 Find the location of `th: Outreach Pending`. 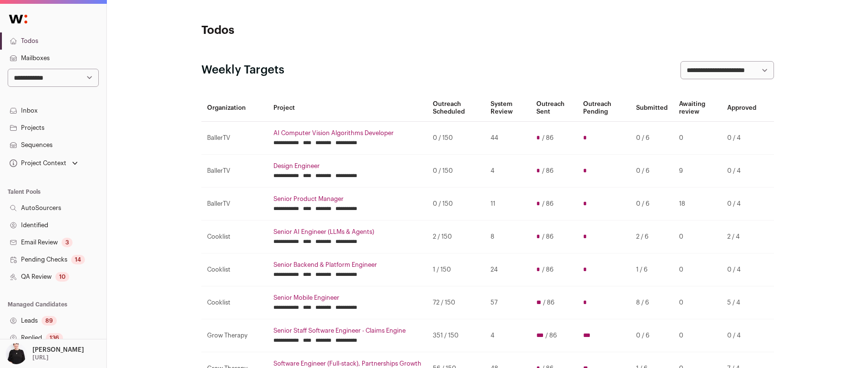

th: Outreach Pending is located at coordinates (604, 108).